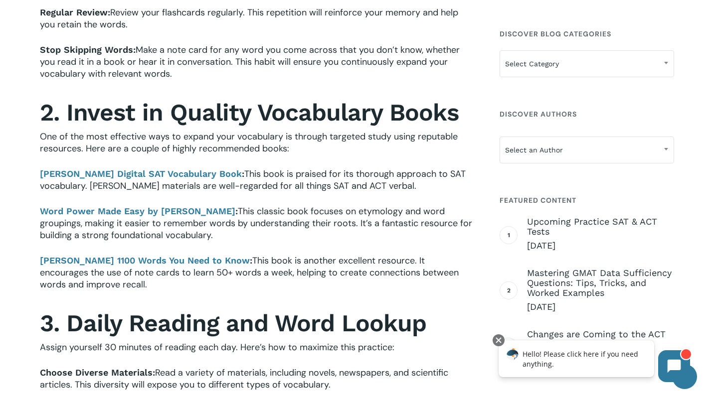 This screenshot has width=714, height=406. I want to click on span: Mastering GMAT Data Sufficiency Questions: Tips, Tricks, and Worked Examples, so click(600, 283).